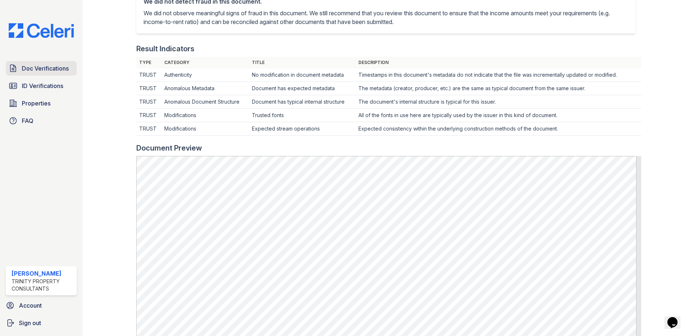  I want to click on td: The metadata (creator, producer, etc.) are the same as typical document from the same issuer., so click(498, 88).